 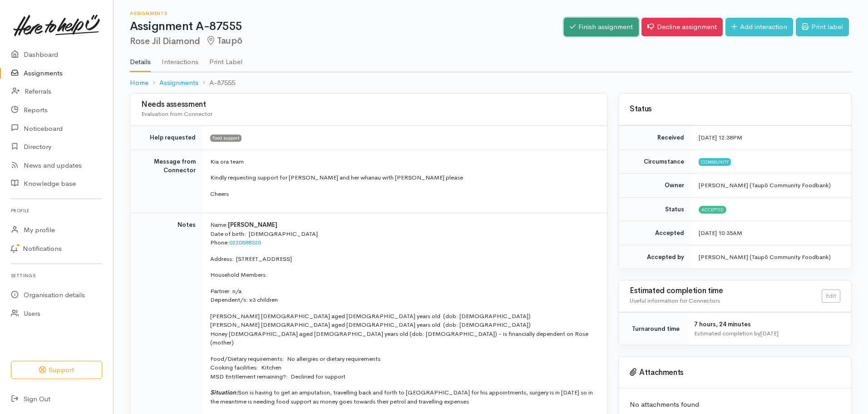 What do you see at coordinates (675, 300) in the screenshot?
I see `span: Useful information for Connectors` at bounding box center [675, 300].